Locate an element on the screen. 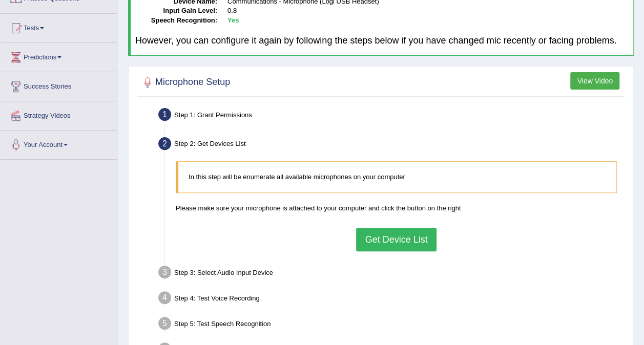 The width and height of the screenshot is (644, 345). a: Success Stories is located at coordinates (59, 85).